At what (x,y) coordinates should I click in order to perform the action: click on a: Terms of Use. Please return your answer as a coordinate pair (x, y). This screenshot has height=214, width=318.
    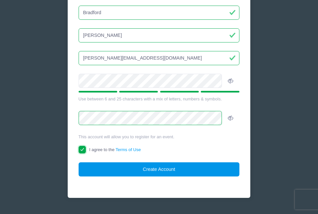
    Looking at the image, I should click on (128, 150).